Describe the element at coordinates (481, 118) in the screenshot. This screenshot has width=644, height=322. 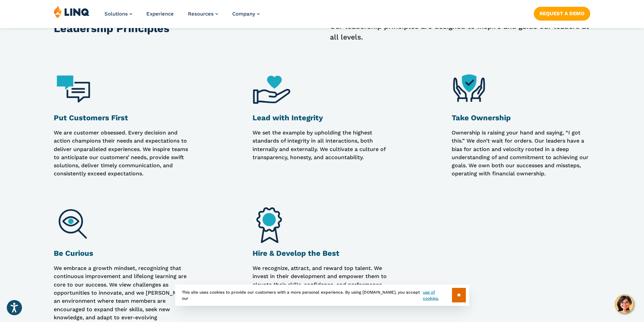
I see `strong: Take Ownership` at that location.